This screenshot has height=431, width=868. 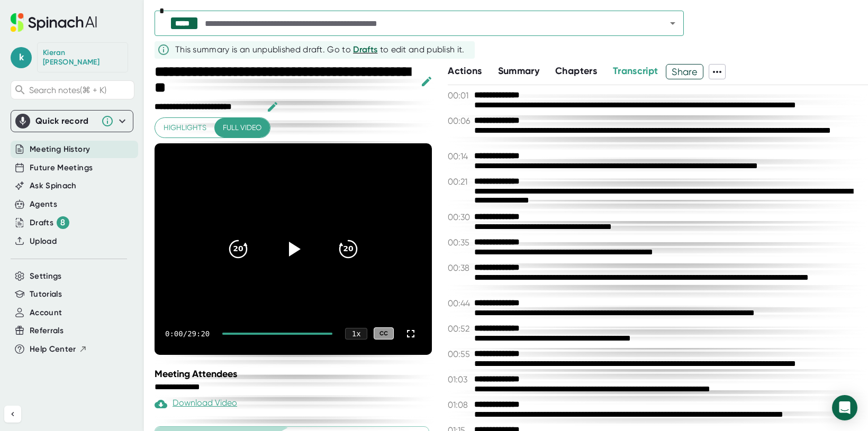 What do you see at coordinates (673, 23) in the screenshot?
I see `button: Open` at bounding box center [673, 23].